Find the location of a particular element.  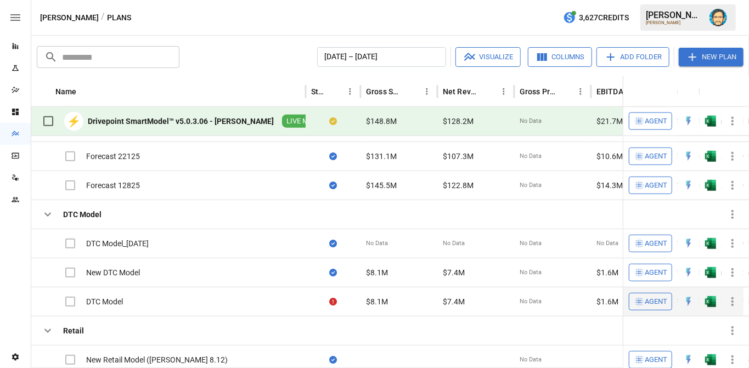

button: 3,627Credits is located at coordinates (596, 18).